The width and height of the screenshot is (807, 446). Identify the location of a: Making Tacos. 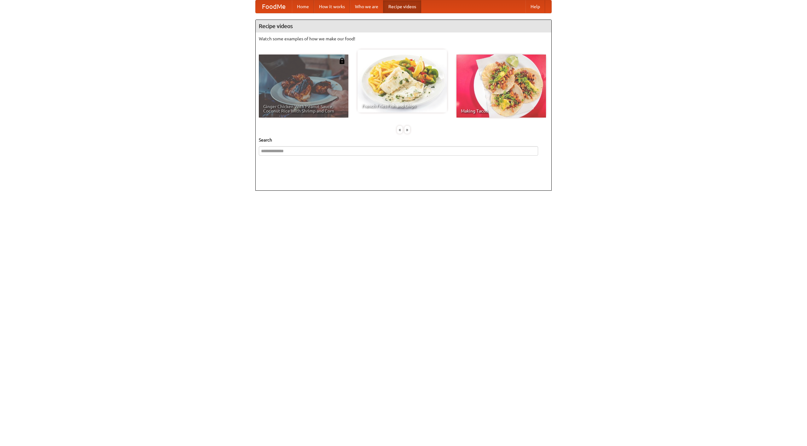
(501, 86).